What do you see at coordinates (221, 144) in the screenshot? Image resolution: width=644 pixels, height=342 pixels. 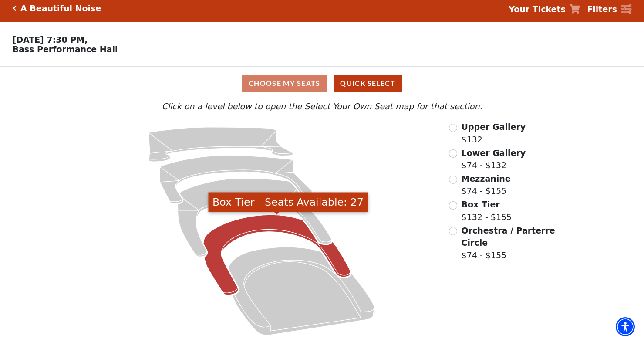 I see `path: Upper Gallery - Seats Available: 163` at bounding box center [221, 144].